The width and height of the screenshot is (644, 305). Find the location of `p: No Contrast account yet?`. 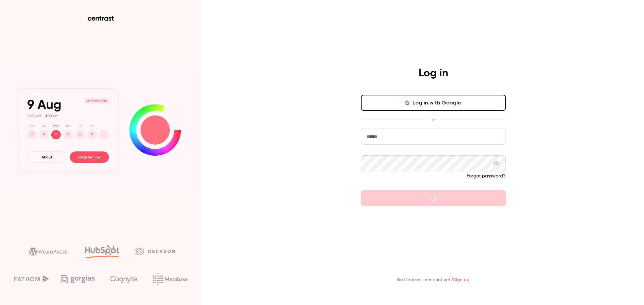

p: No Contrast account yet? is located at coordinates (433, 280).